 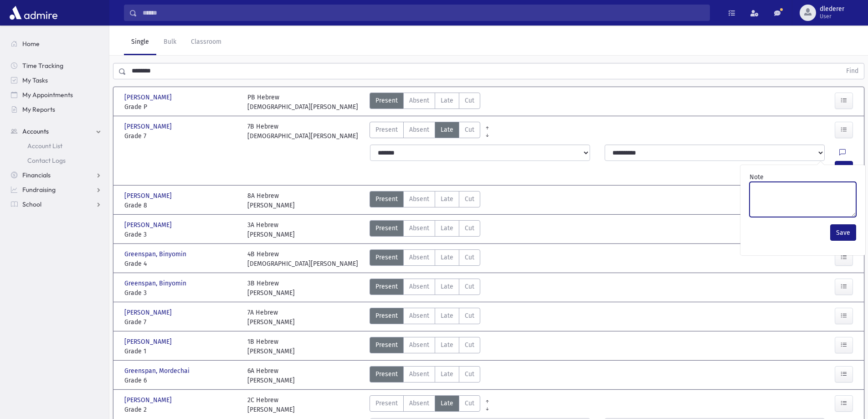 I want to click on span: My Tasks, so click(x=35, y=80).